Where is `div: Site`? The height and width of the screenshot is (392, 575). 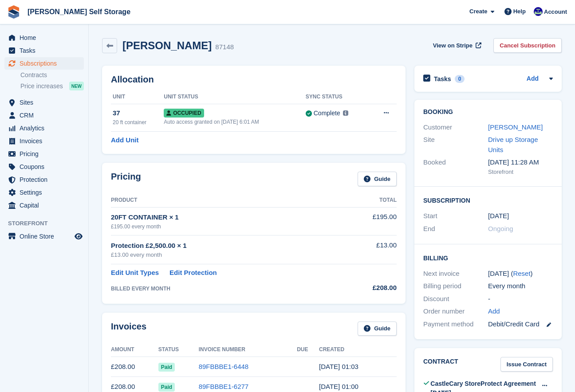 div: Site is located at coordinates (456, 144).